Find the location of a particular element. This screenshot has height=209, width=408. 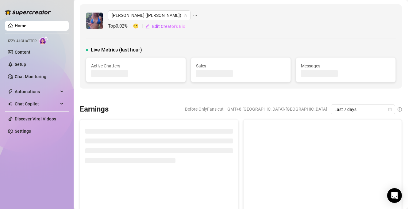

span: Live Metrics (last hour) is located at coordinates (116, 50).